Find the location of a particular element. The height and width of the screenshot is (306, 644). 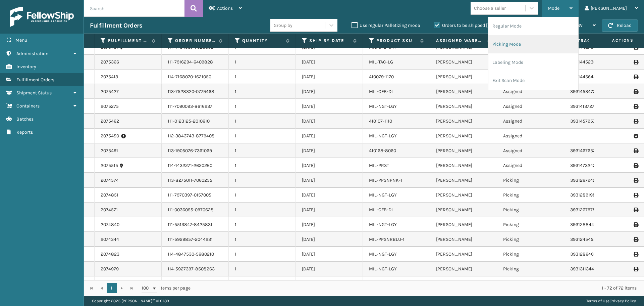

td: 113-8275011-7060255 is located at coordinates (196, 181).